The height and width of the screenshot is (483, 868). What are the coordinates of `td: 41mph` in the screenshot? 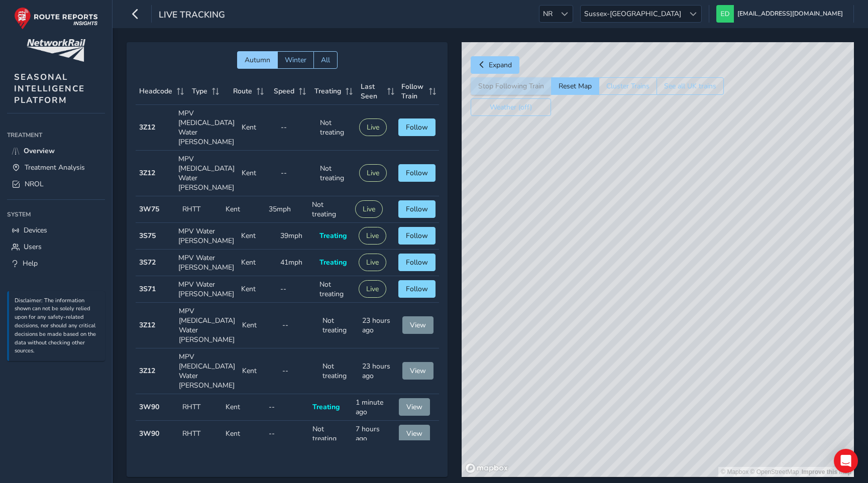 It's located at (296, 263).